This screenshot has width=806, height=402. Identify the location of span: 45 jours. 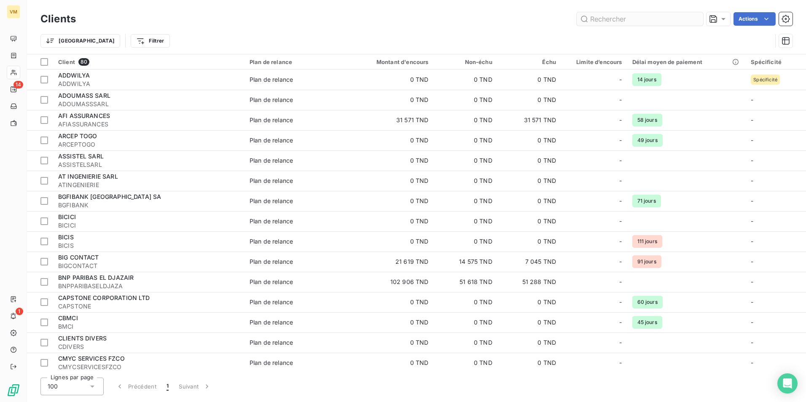
(647, 322).